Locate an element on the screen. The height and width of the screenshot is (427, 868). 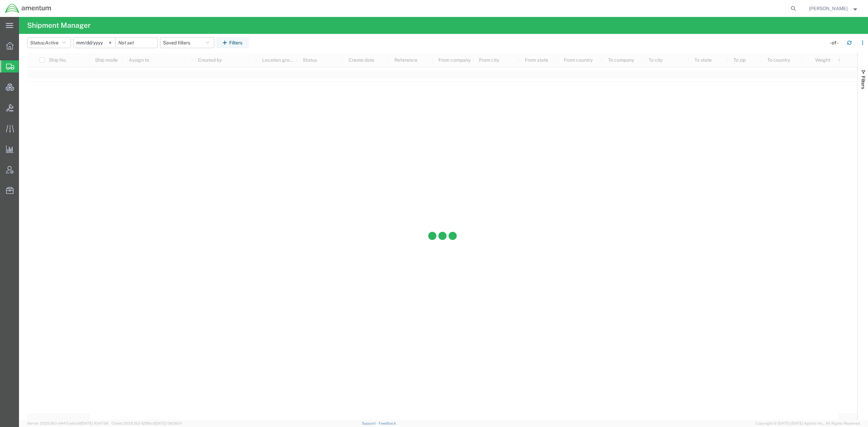
span: Filters is located at coordinates (863, 82).